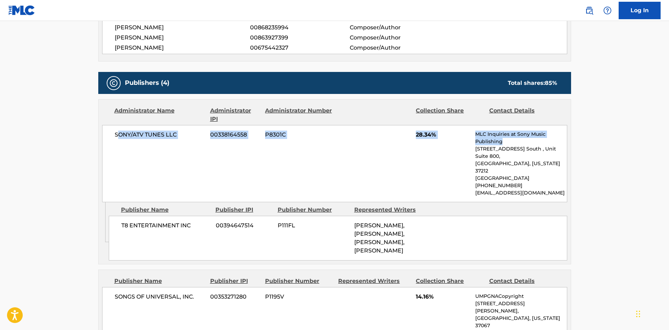 The width and height of the screenshot is (669, 330). What do you see at coordinates (166, 226) in the screenshot?
I see `span: T8 ENTERTAINMENT INC` at bounding box center [166, 226].